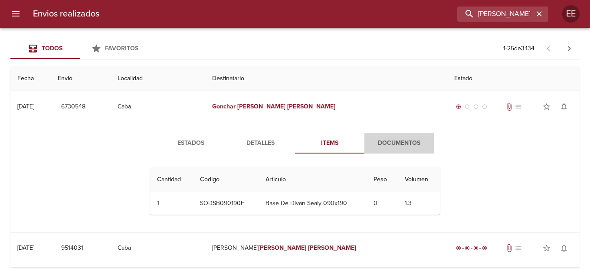 This screenshot has width=590, height=278. I want to click on button: 6730548, so click(73, 107).